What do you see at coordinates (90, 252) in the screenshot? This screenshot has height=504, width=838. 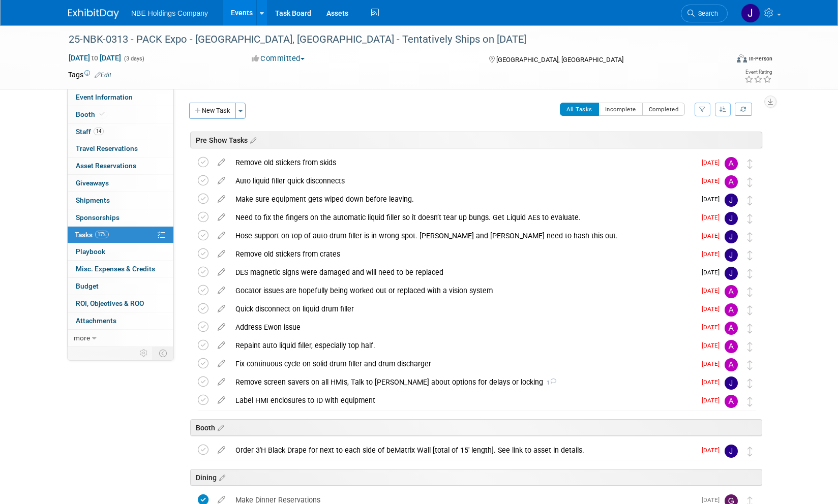 I see `span: Playbook` at bounding box center [90, 252].